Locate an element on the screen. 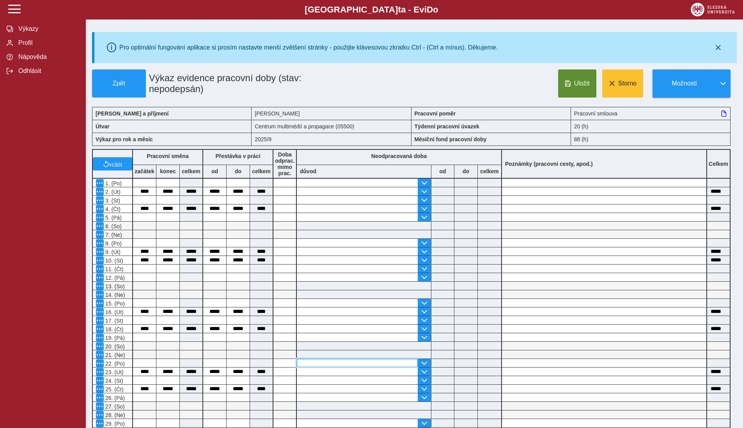 The height and width of the screenshot is (428, 743). span: 14. (Ne) is located at coordinates (114, 295).